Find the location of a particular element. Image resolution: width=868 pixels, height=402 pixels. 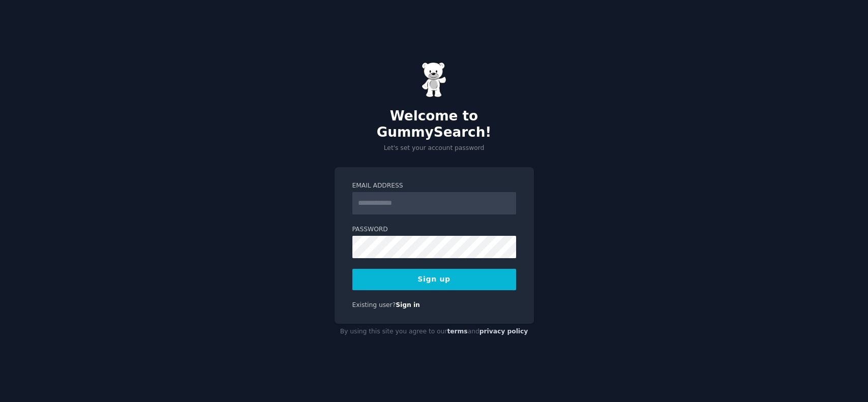

label: Password is located at coordinates (434, 230).